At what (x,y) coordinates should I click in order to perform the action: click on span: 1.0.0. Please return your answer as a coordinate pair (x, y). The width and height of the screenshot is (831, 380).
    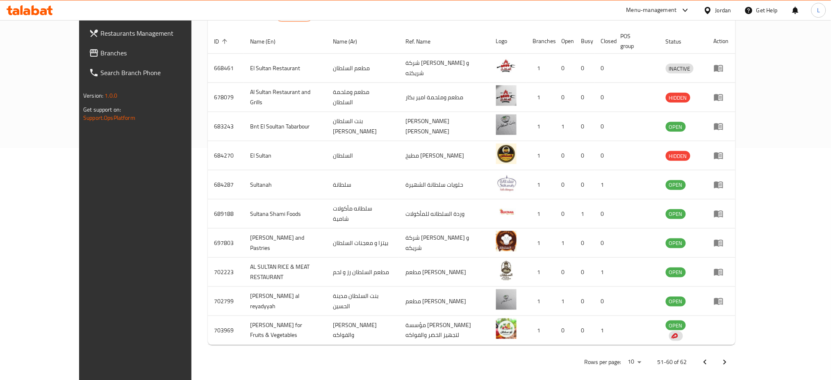
    Looking at the image, I should click on (111, 96).